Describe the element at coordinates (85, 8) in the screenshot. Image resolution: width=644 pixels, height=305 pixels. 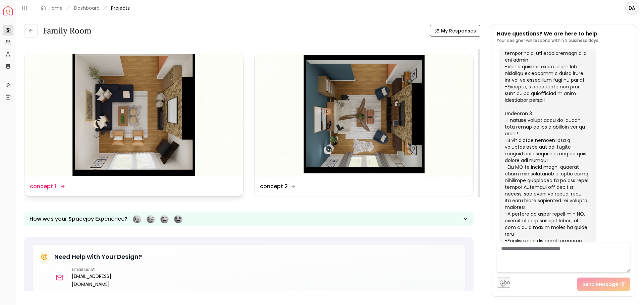
I see `nav: breadcrumb` at that location.